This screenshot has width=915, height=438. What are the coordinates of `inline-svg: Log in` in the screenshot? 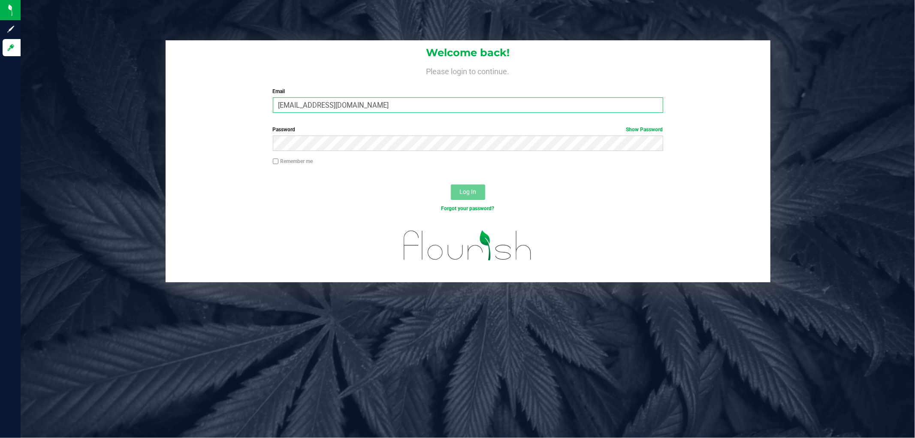 It's located at (11, 48).